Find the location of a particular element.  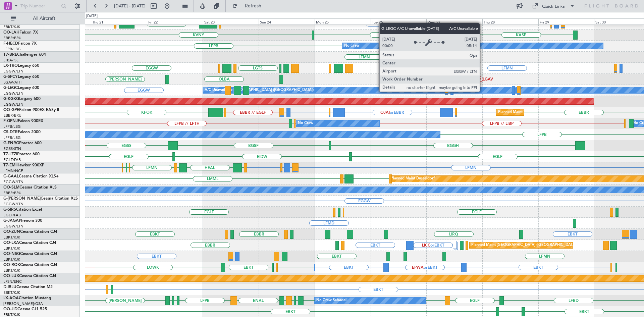

a: LX-TROLegacy 650 is located at coordinates (21, 66).